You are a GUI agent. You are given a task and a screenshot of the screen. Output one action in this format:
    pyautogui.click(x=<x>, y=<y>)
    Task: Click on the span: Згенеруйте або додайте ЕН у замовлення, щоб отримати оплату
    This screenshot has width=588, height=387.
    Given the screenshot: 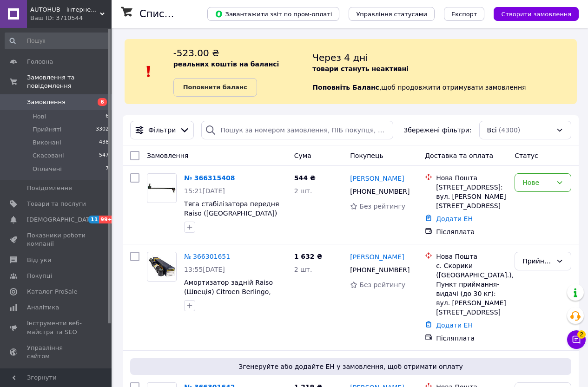 What is the action you would take?
    pyautogui.click(x=350, y=366)
    